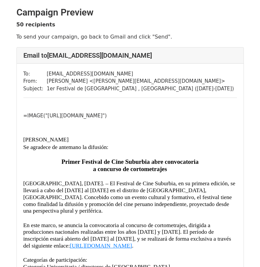 This screenshot has width=260, height=267. What do you see at coordinates (55, 259) in the screenshot?
I see `span: Categorías de participación:` at bounding box center [55, 259].